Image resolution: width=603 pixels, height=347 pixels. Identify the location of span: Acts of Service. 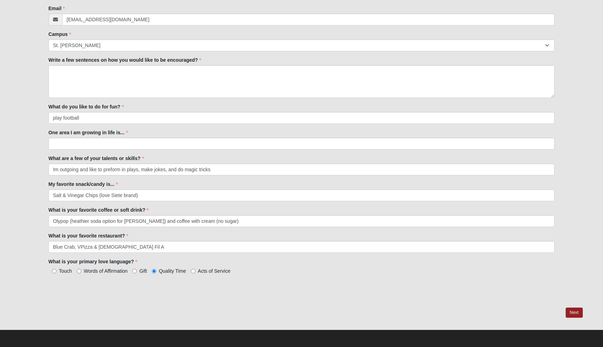
(214, 271).